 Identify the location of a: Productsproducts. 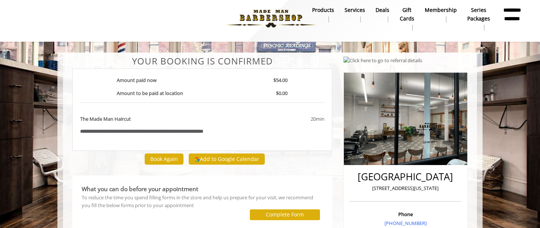
(323, 15).